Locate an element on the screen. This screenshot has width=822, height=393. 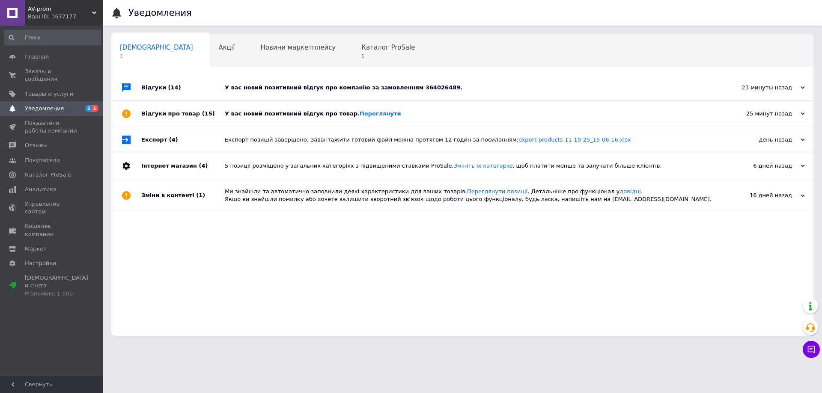
span: Настройки is located at coordinates (40, 264).